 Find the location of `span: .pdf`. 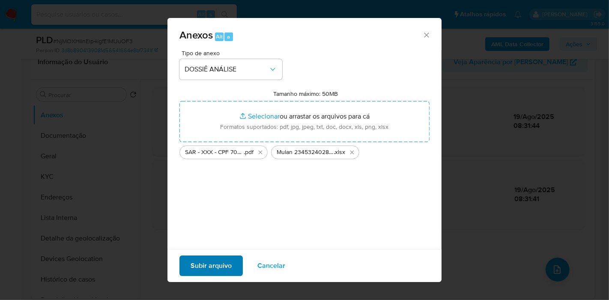

span: .pdf is located at coordinates (248, 152).